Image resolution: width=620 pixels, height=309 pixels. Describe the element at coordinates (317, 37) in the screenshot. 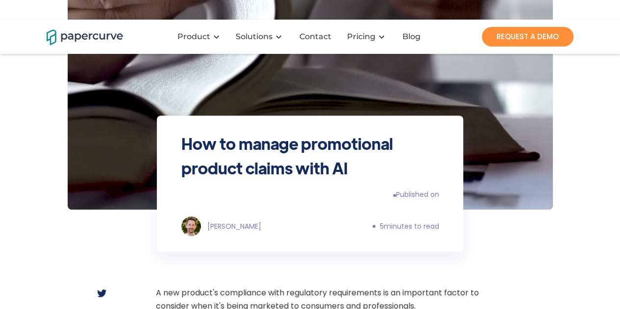

I see `a: Contact` at that location.